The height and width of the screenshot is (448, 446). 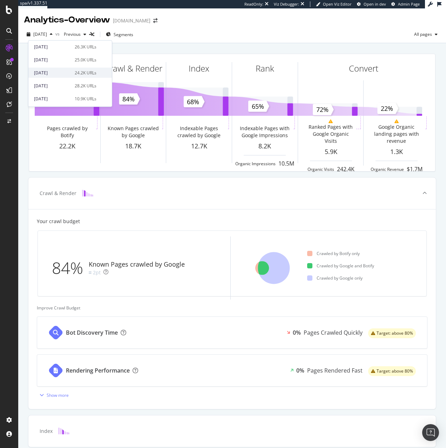 What do you see at coordinates (58, 221) in the screenshot?
I see `div: Your crawl budget` at bounding box center [58, 221].